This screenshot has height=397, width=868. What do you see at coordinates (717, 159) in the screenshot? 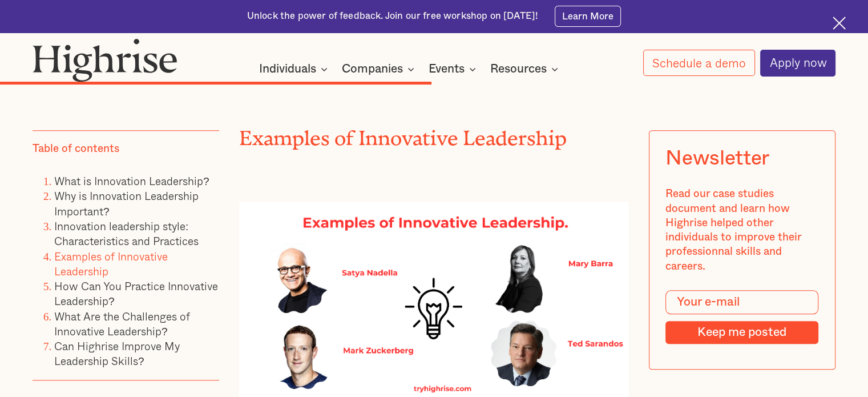
I see `div: Newsletter` at bounding box center [717, 159].